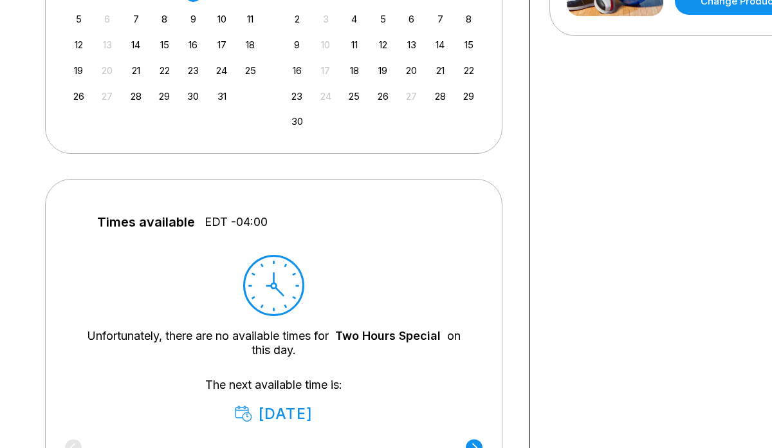 Image resolution: width=772 pixels, height=448 pixels. I want to click on div: Choose Friday, November 28th, 2025, so click(440, 96).